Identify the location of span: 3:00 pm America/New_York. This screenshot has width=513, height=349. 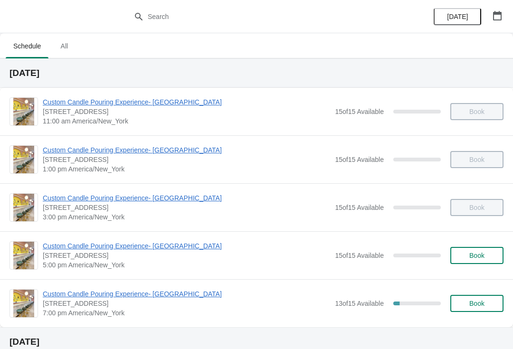
(186, 217).